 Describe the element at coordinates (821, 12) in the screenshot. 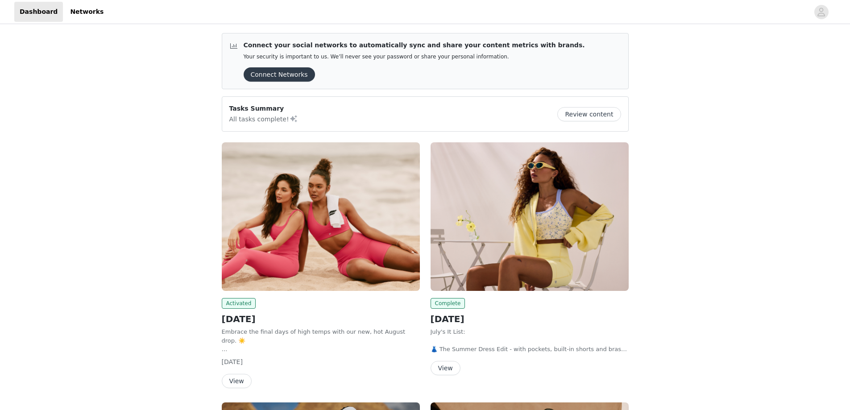

I see `div: avatar` at that location.